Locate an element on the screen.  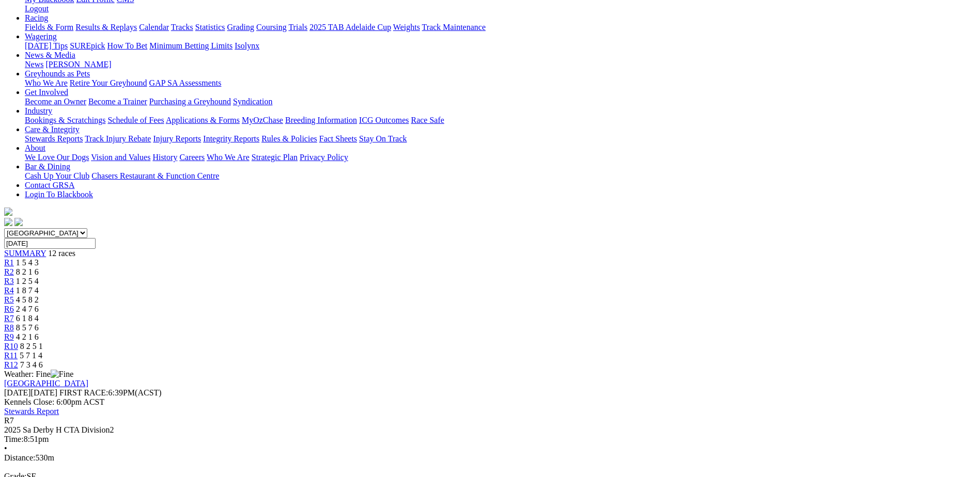
span: R9 is located at coordinates (9, 337).